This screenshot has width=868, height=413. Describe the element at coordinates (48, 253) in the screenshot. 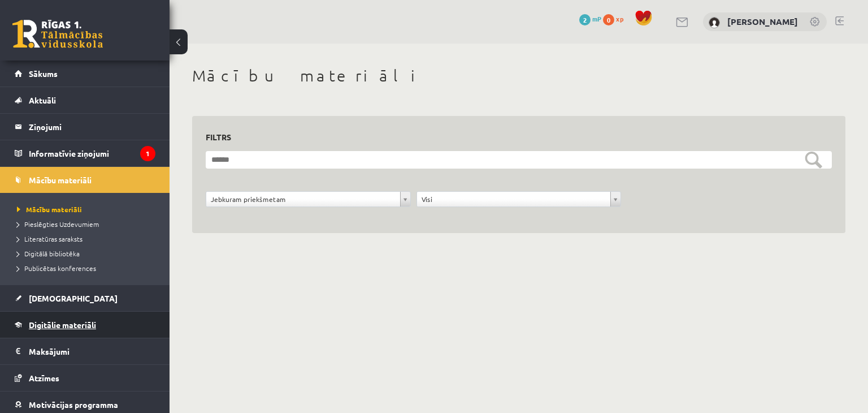

I see `span: Digitālā bibliotēka` at that location.